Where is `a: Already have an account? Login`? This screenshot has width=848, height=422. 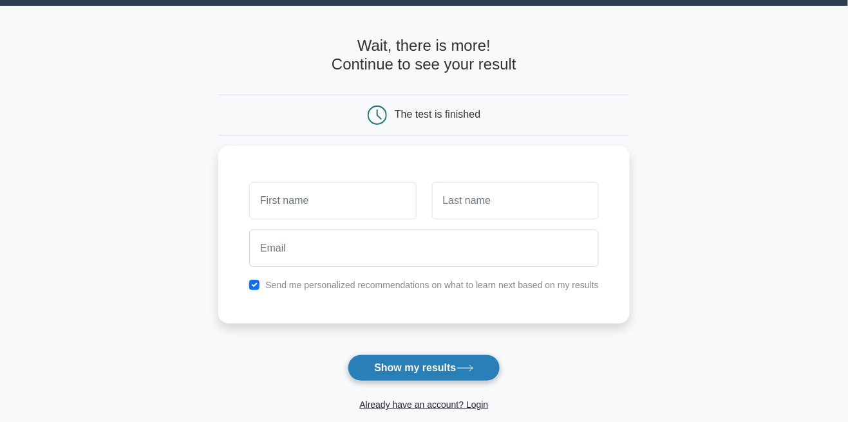 a: Already have an account? Login is located at coordinates (424, 405).